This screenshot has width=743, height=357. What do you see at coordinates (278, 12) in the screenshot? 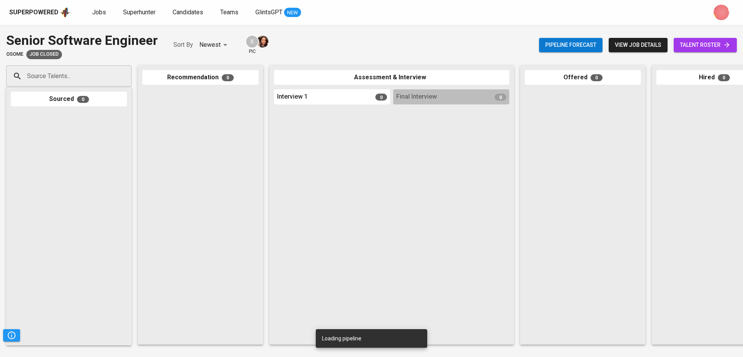
I see `a: GlintsGPT NEW` at bounding box center [278, 12].